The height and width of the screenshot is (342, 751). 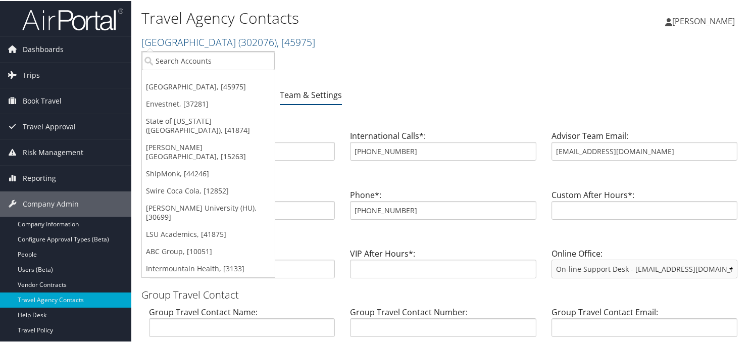 What do you see at coordinates (443, 266) in the screenshot?
I see `div: VIP After Hours*:` at bounding box center [443, 266].